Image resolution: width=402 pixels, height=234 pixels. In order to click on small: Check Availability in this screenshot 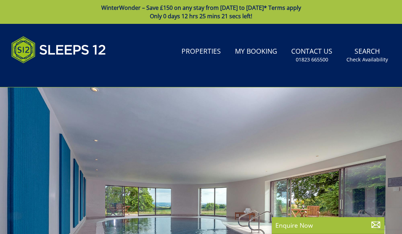, I will do `click(367, 60)`.